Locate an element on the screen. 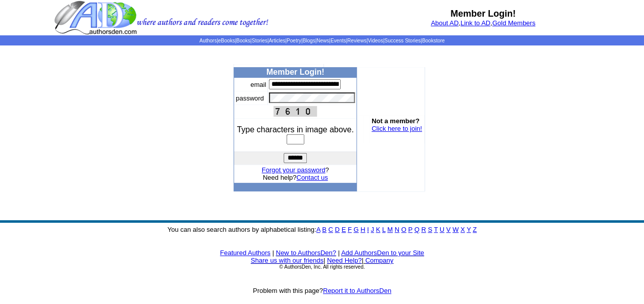 This screenshot has height=304, width=644. a: H is located at coordinates (362, 229).